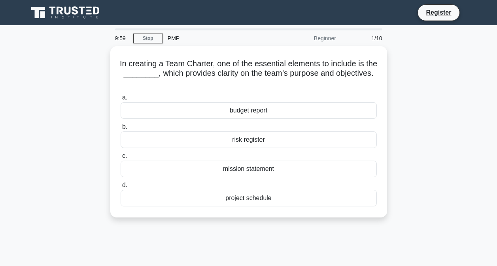 Image resolution: width=497 pixels, height=266 pixels. Describe the element at coordinates (438, 12) in the screenshot. I see `a: Register` at that location.